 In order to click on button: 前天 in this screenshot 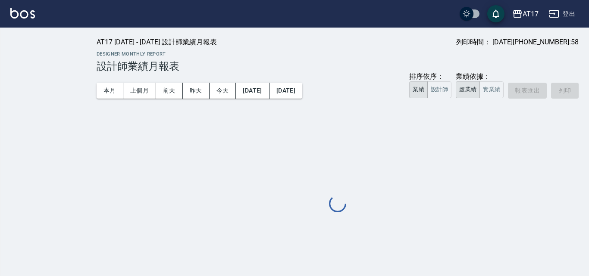, I will do `click(169, 91)`.